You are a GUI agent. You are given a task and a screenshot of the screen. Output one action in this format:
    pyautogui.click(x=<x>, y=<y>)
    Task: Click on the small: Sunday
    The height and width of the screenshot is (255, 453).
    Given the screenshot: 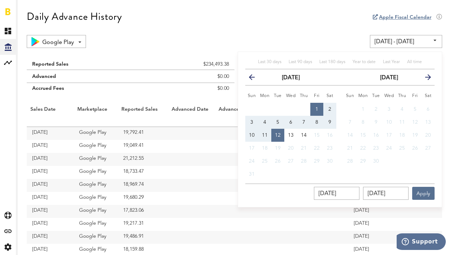 What is the action you would take?
    pyautogui.click(x=252, y=96)
    